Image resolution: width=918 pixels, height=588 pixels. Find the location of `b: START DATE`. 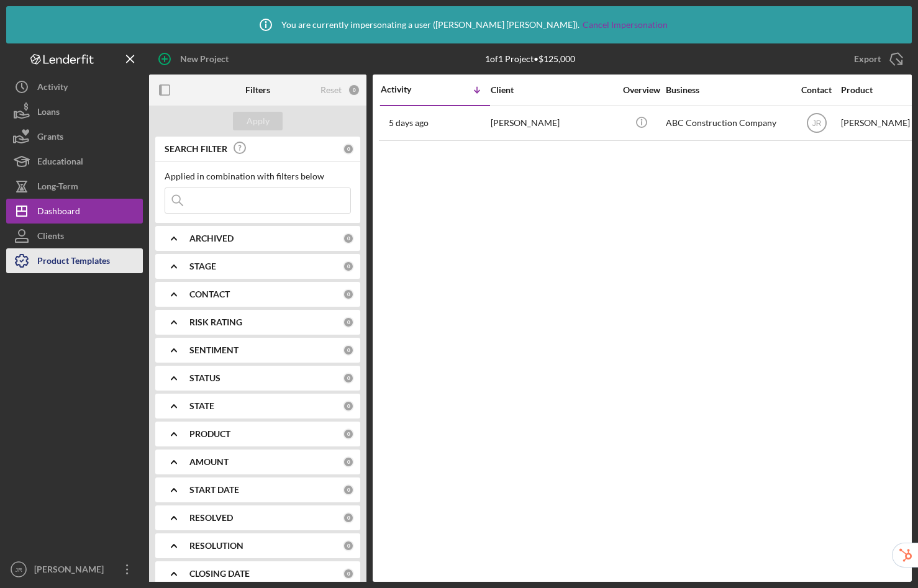

b: START DATE is located at coordinates (214, 490).